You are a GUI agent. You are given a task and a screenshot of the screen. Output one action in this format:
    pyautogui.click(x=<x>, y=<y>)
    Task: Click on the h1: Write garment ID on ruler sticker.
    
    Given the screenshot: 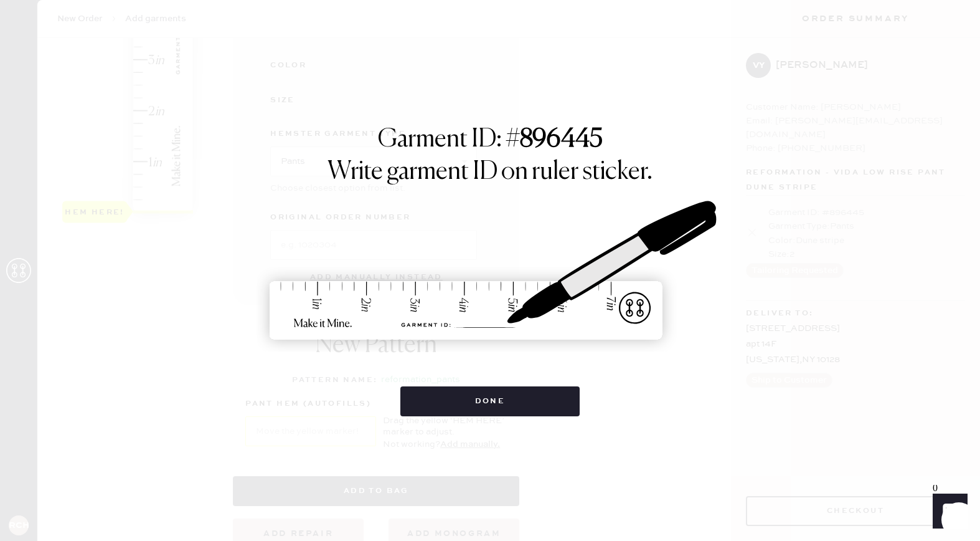 What is the action you would take?
    pyautogui.click(x=490, y=172)
    